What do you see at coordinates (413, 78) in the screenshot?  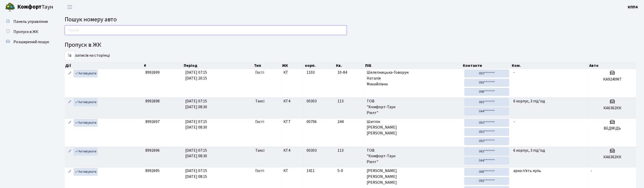 I see `span: Шелепницька-Говорун Наталія Михайлівна` at bounding box center [413, 78].